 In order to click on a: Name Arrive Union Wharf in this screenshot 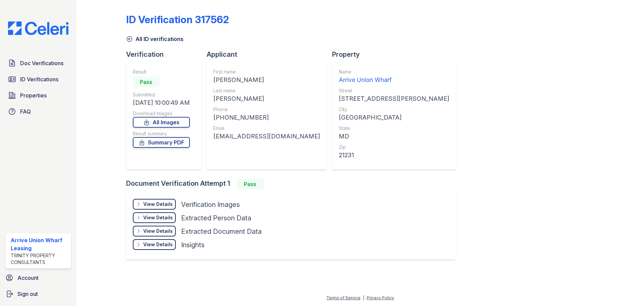, I will do `click(394, 76)`.